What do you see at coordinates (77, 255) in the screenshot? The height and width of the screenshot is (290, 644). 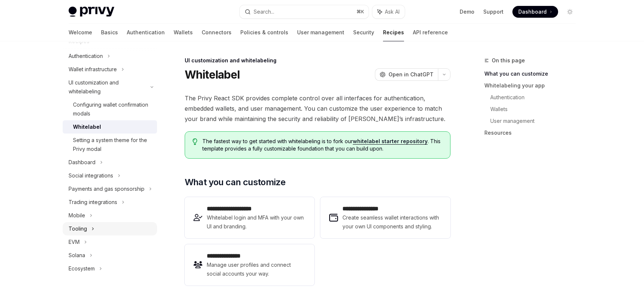 I see `div: Solana` at bounding box center [77, 255].